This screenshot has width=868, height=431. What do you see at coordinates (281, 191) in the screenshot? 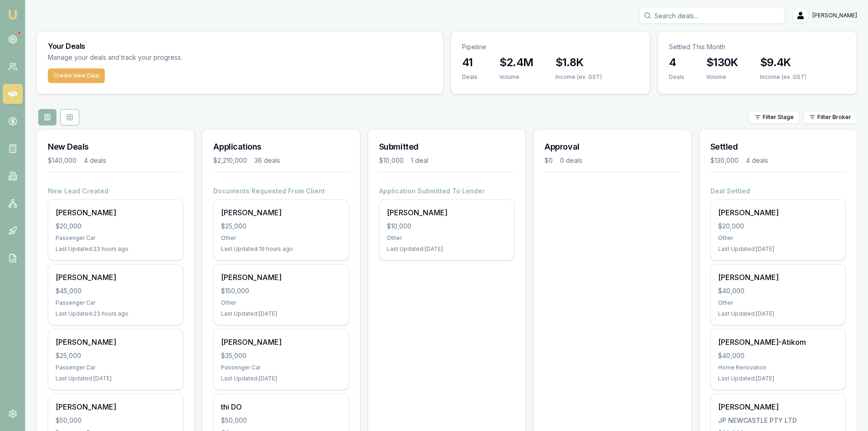
I see `h4: Documents Requested From Client` at bounding box center [281, 191].